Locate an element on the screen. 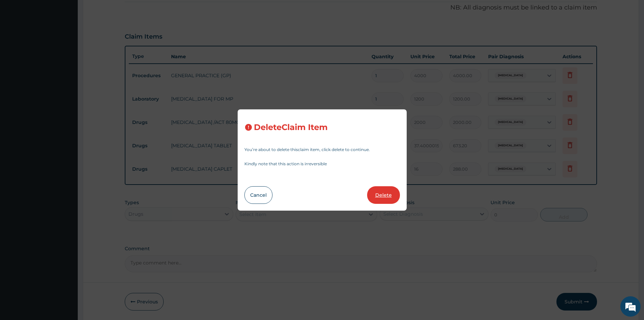 The width and height of the screenshot is (644, 320). span: We're online! is located at coordinates (66, 119).